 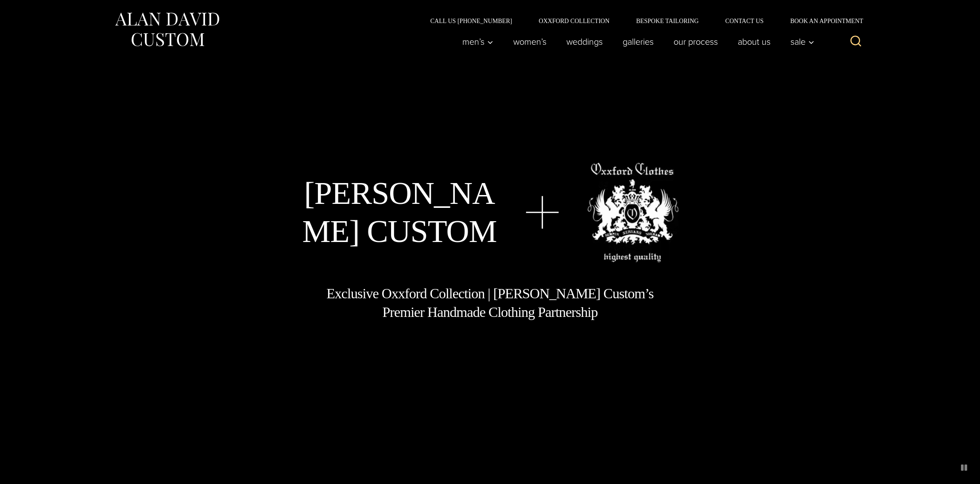 I want to click on img: oxxford clothes, highest quality, so click(x=633, y=212).